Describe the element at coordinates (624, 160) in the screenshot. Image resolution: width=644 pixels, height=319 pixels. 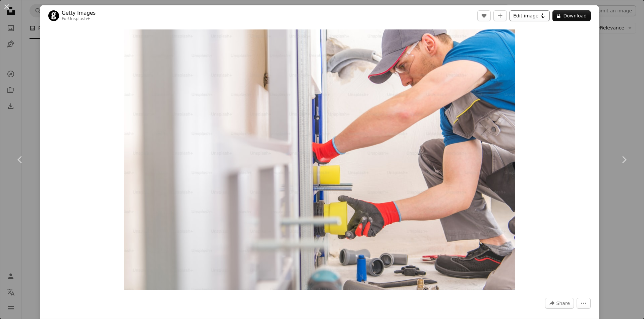
I see `a: Next` at that location.